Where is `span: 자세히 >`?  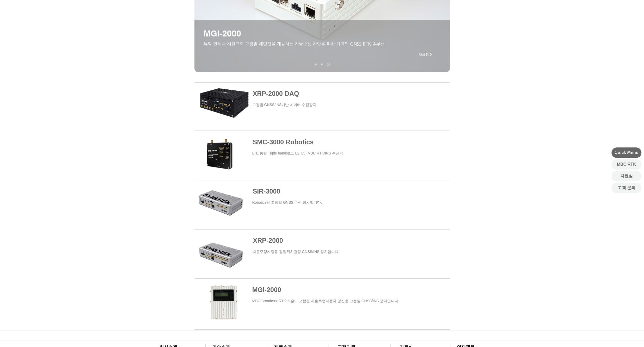 span: 자세히 > is located at coordinates (425, 54).